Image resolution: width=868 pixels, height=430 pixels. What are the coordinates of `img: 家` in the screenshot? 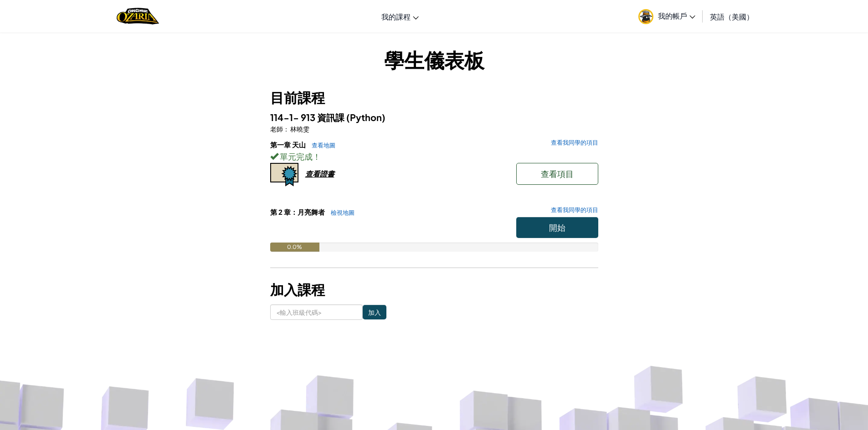 It's located at (138, 16).